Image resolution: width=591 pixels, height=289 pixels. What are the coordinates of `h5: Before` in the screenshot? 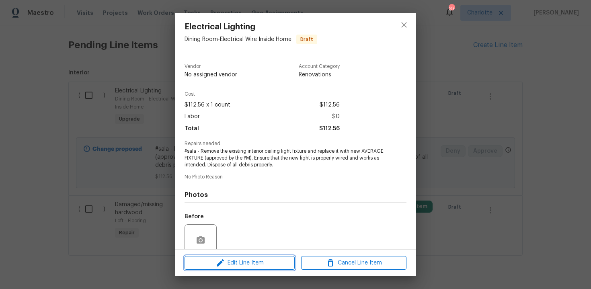 It's located at (194, 217).